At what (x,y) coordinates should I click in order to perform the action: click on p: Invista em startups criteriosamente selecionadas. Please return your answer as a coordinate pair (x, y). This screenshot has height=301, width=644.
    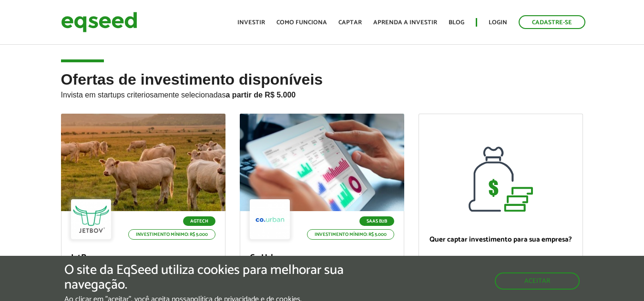
    Looking at the image, I should click on (322, 93).